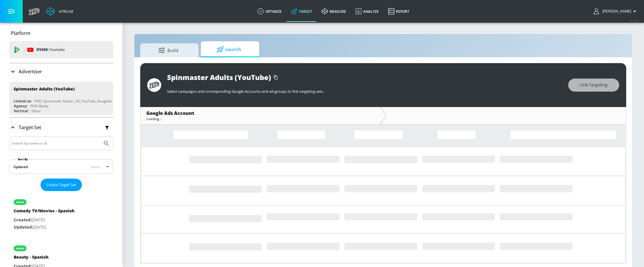 The image size is (644, 267). What do you see at coordinates (50, 50) in the screenshot?
I see `p: DV360:` at bounding box center [50, 50].